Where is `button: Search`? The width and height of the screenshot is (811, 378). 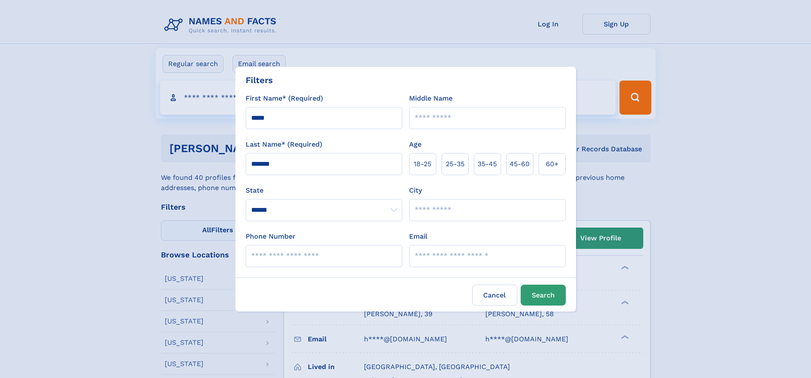
button: Search is located at coordinates (543, 295).